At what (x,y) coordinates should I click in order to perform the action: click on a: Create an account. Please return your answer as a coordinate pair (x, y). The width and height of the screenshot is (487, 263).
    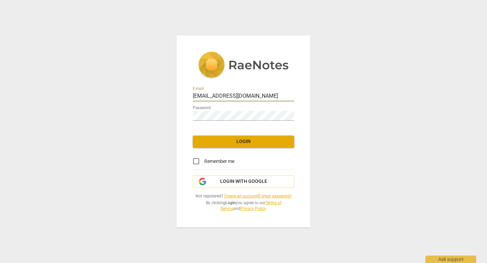
    Looking at the image, I should click on (241, 196).